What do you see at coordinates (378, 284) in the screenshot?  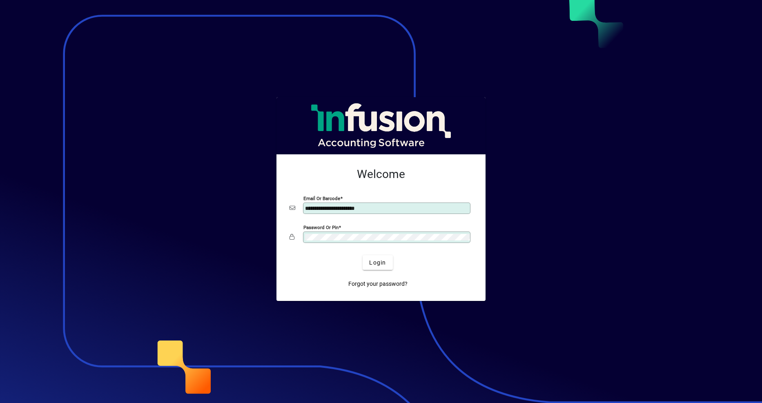 I see `a: Forgot your password?` at bounding box center [378, 284].